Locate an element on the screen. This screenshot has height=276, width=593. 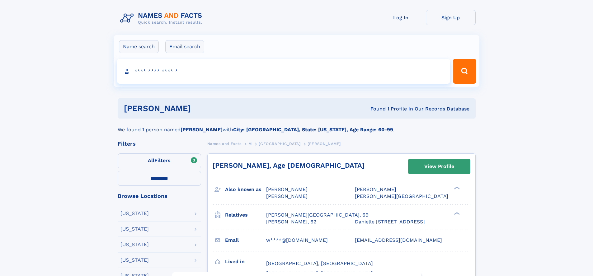
img: Logo Names and Facts is located at coordinates (162, 18).